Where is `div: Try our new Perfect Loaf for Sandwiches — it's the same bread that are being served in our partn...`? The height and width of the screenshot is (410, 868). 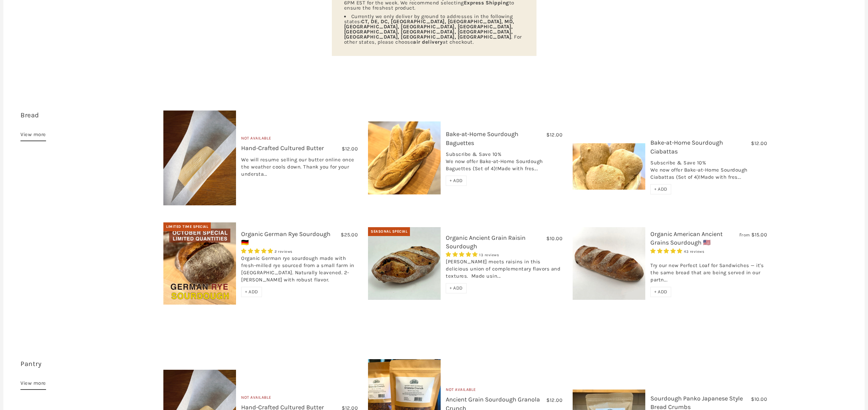 div: Try our new Perfect Loaf for Sandwiches — it's the same bread that are being served in our partn... is located at coordinates (708, 271).